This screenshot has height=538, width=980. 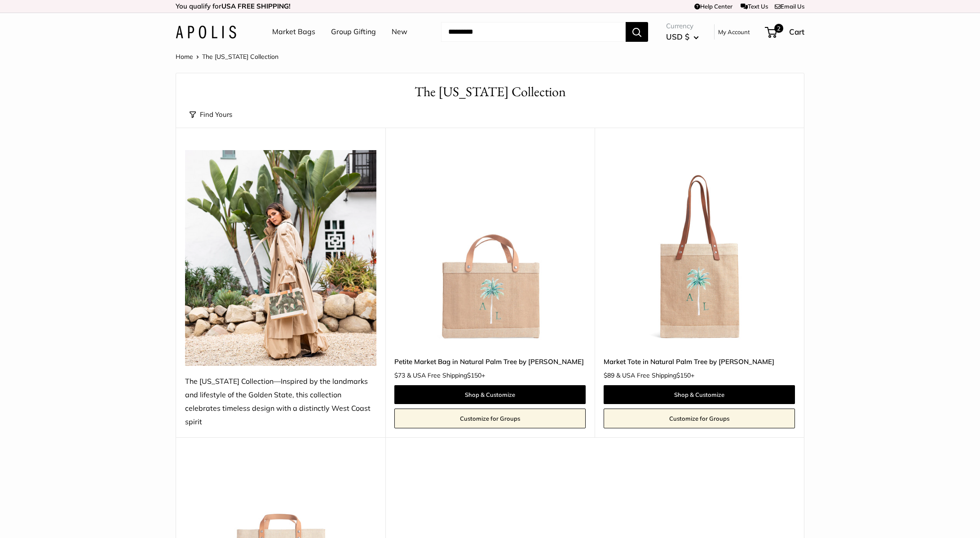 I want to click on strong: USA FREE SHIPPING!, so click(x=256, y=6).